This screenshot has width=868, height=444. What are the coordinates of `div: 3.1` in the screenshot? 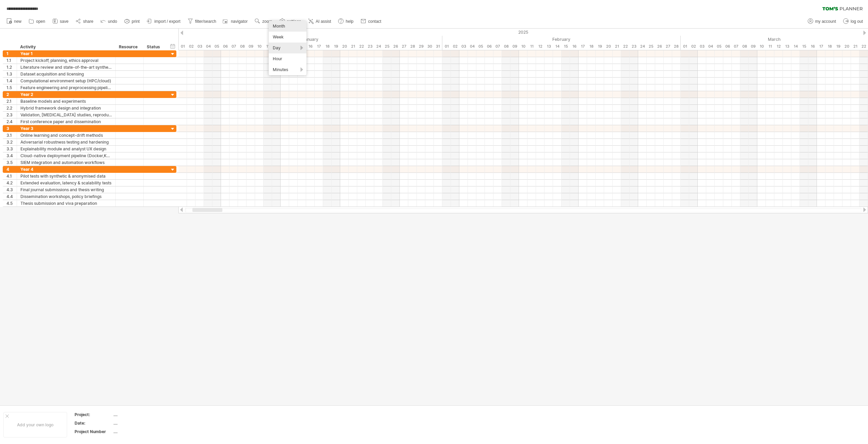 It's located at (11, 135).